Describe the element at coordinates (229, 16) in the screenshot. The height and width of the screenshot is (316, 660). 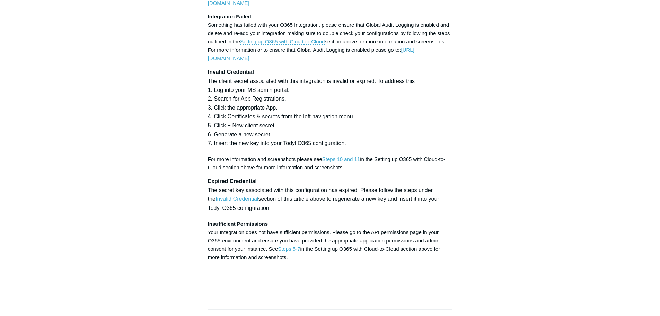
I see `strong: Integration Failed` at that location.